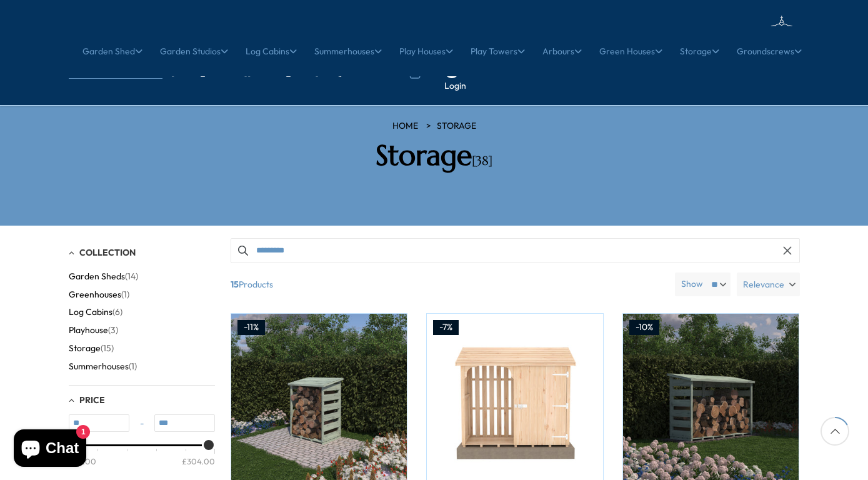  Describe the element at coordinates (103, 276) in the screenshot. I see `button: Garden Sheds (14)` at that location.